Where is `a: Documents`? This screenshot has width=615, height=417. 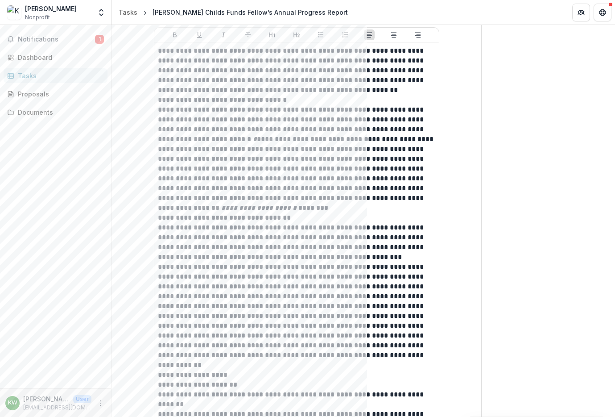
a: Documents is located at coordinates (55, 112).